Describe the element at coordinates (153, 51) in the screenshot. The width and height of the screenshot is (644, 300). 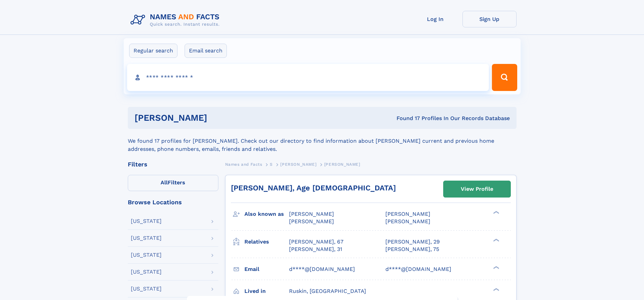
I see `label: Regular search` at that location.